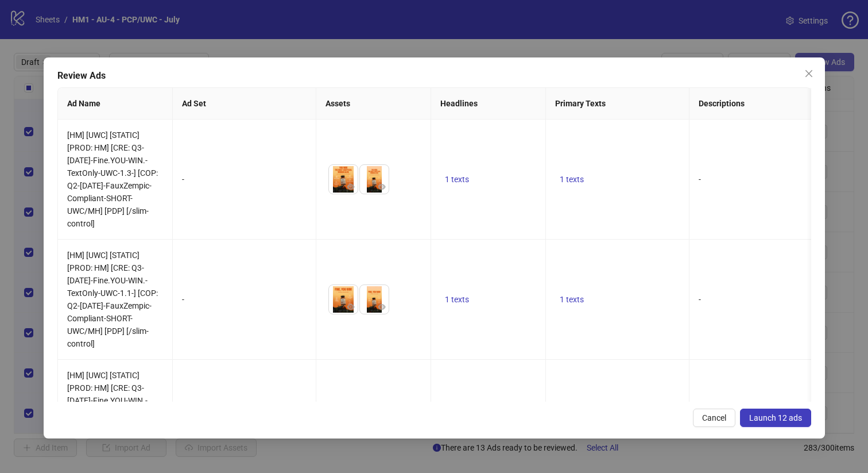 This screenshot has height=473, width=868. I want to click on th: Headlines, so click(489, 103).